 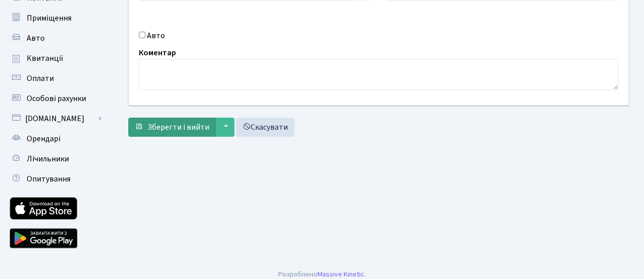 What do you see at coordinates (158, 53) in the screenshot?
I see `label: Коментар` at bounding box center [158, 53].